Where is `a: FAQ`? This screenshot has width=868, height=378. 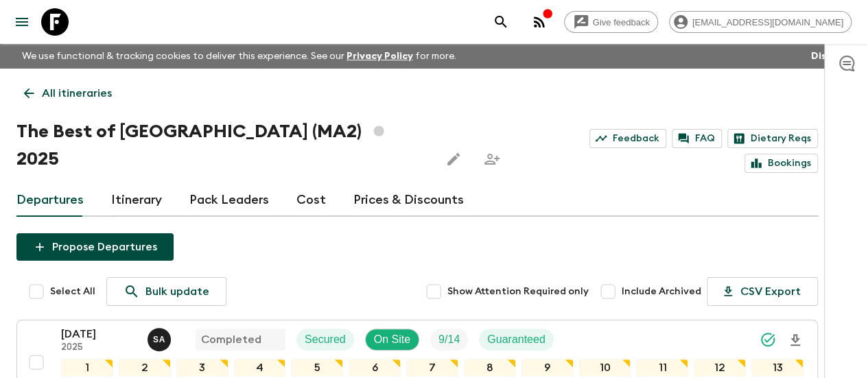 a: FAQ is located at coordinates (696, 139).